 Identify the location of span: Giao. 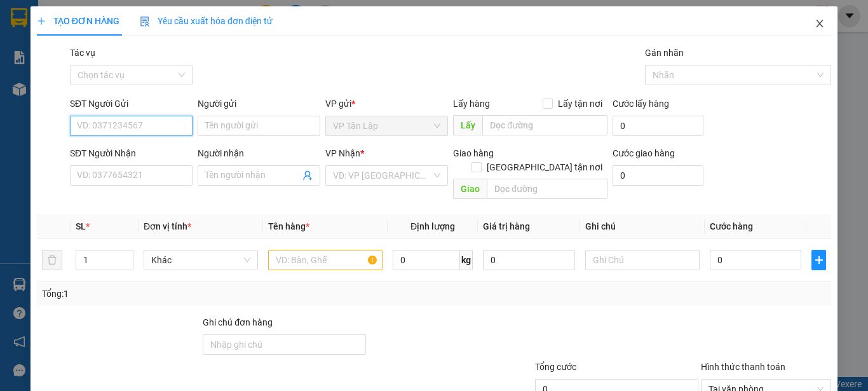
(470, 189).